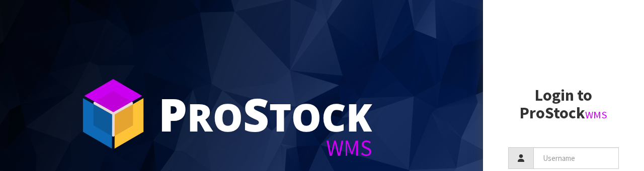  What do you see at coordinates (564, 104) in the screenshot?
I see `h2: Login to ProStock` at bounding box center [564, 104].